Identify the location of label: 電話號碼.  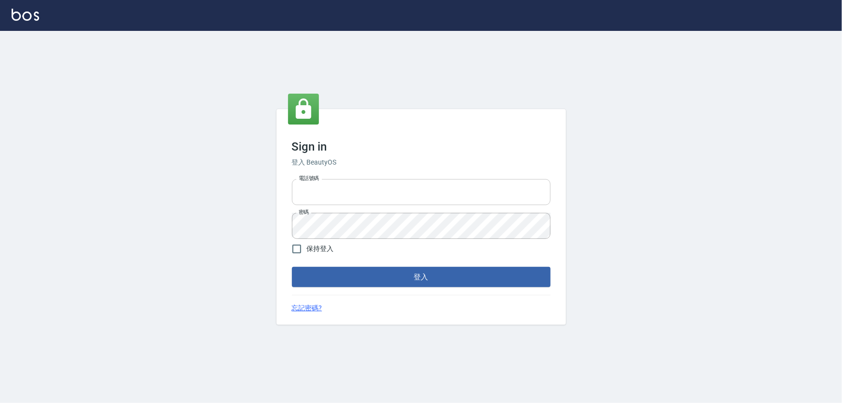
(309, 178).